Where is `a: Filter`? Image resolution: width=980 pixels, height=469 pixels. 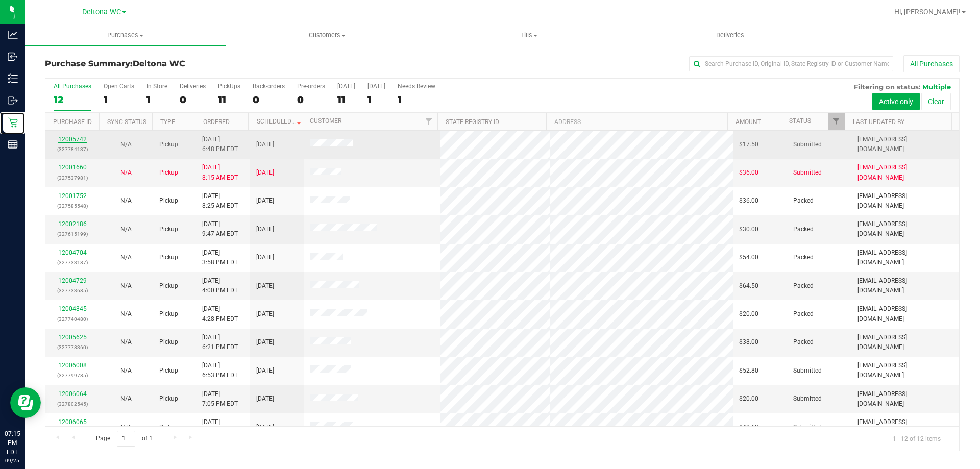 a: Filter is located at coordinates (429, 122).